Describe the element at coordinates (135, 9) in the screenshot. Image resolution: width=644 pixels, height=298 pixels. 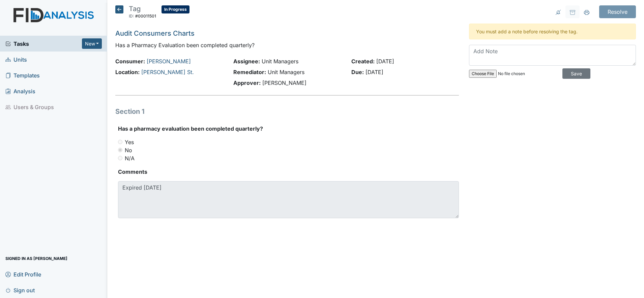
I see `span: Tag` at that location.